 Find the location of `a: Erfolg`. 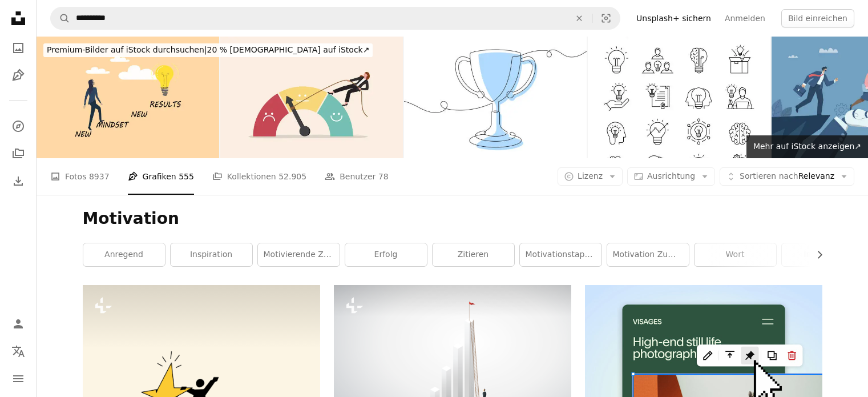

a: Erfolg is located at coordinates (386, 255).